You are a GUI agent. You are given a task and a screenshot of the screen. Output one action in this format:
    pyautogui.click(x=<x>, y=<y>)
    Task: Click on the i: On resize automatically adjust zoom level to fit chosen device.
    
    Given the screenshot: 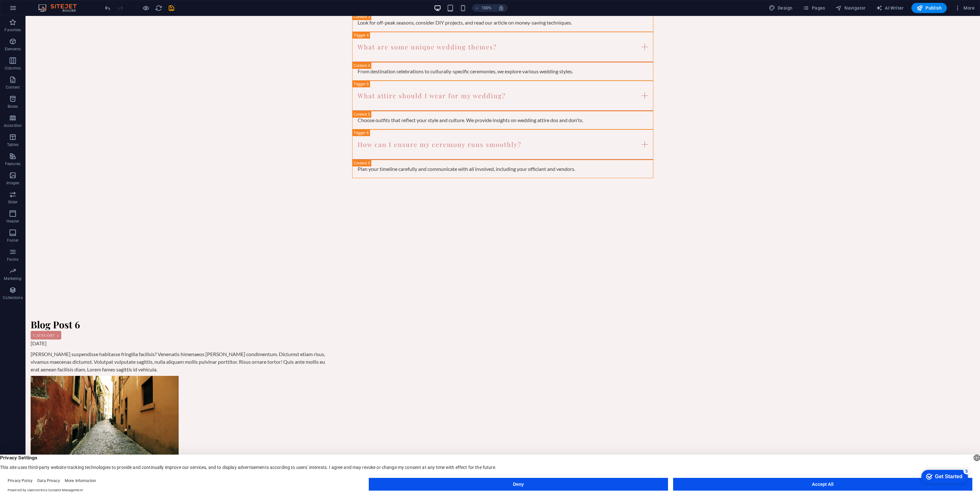 What is the action you would take?
    pyautogui.click(x=501, y=8)
    